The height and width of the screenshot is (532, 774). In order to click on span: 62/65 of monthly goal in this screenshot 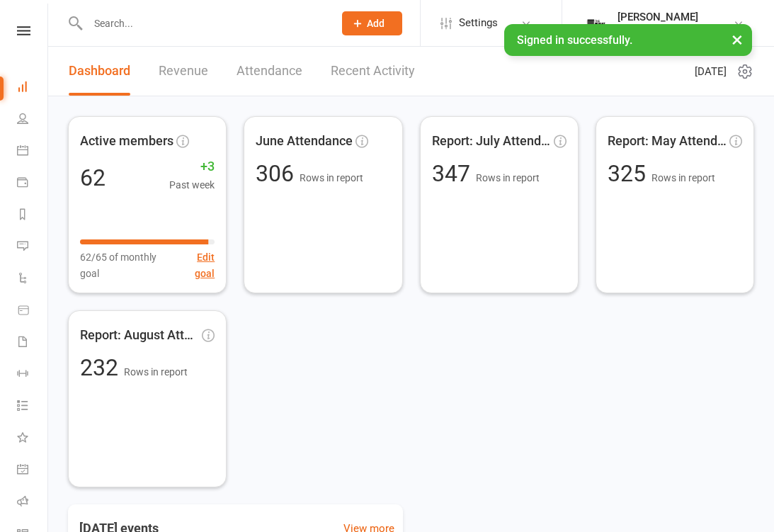, I will do `click(128, 265)`.